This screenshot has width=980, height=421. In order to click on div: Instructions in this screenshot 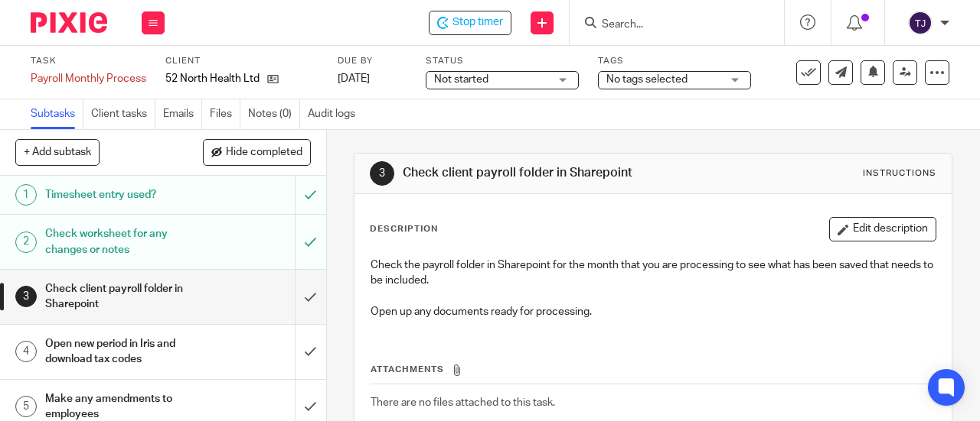, I will do `click(899, 174)`.